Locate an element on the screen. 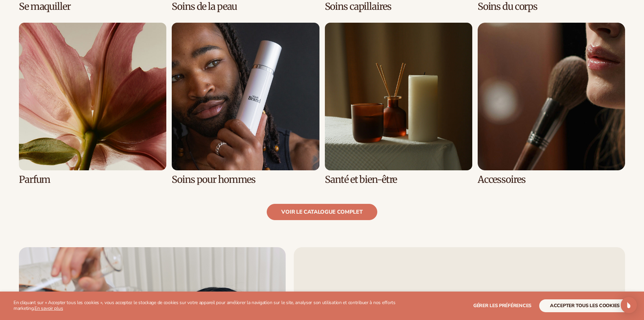 Image resolution: width=644 pixels, height=320 pixels. div: 7 / 8 is located at coordinates (399, 103).